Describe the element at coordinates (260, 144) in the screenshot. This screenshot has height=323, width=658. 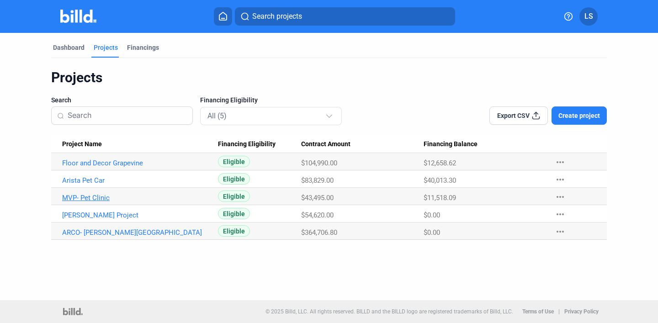
I see `div: Financing Eligibility` at that location.